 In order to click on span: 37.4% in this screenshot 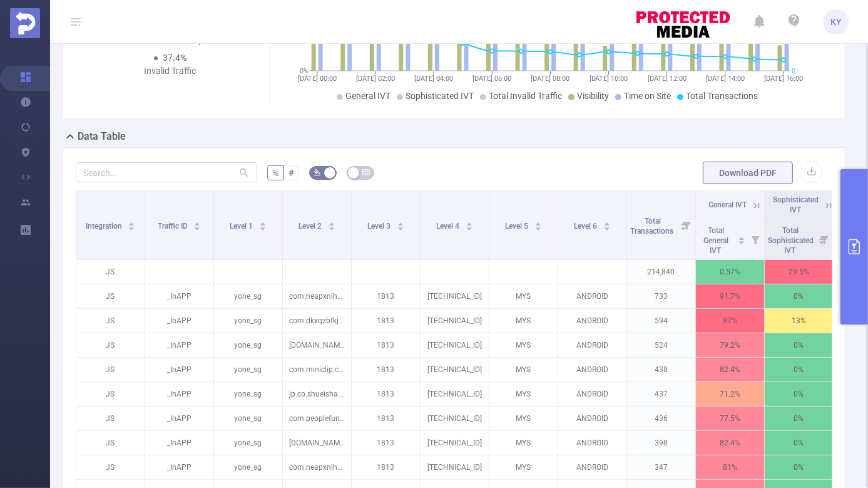, I will do `click(175, 57)`.